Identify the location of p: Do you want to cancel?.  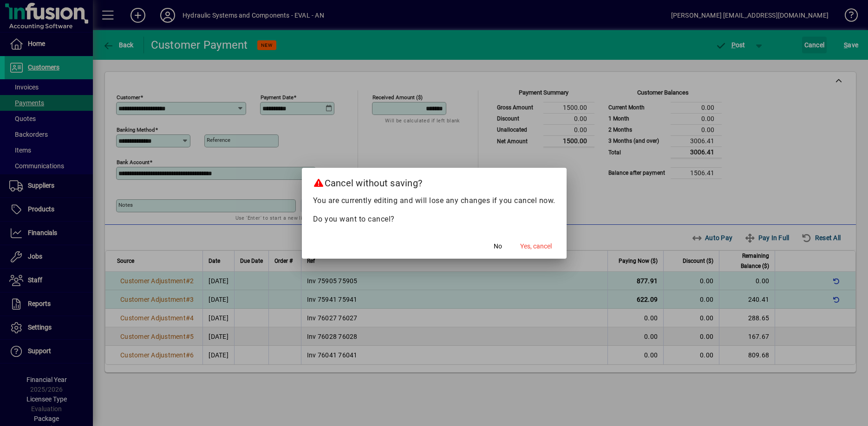
(434, 220).